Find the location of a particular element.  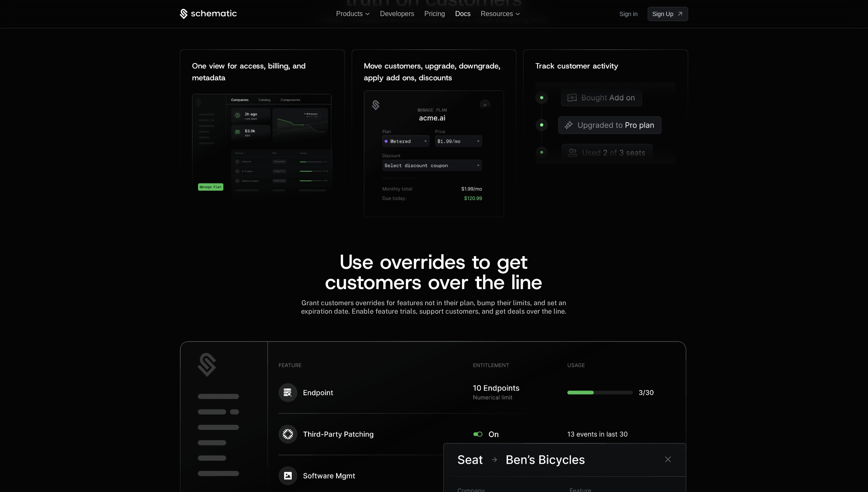

span: One view for access, billing, and metadata is located at coordinates (250, 72).